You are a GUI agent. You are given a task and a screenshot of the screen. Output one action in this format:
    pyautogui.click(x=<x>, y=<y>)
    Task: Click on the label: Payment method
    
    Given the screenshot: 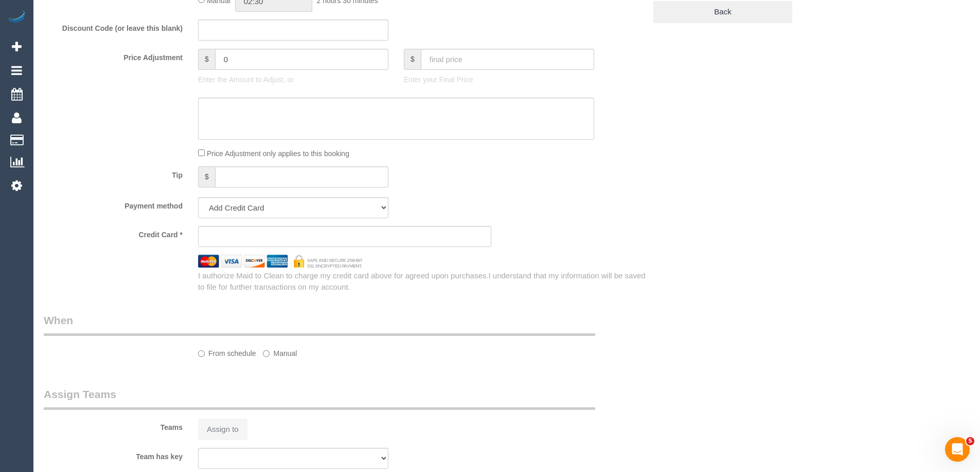 What is the action you would take?
    pyautogui.click(x=113, y=204)
    